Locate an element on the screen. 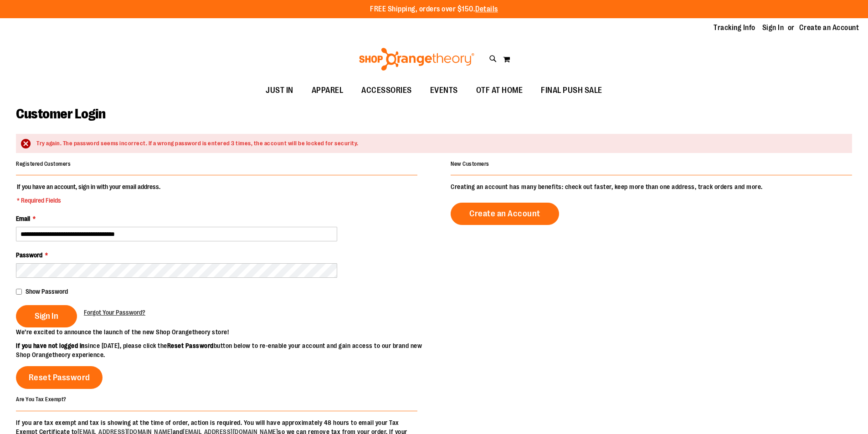 This screenshot has height=434, width=868. a: Details is located at coordinates (487, 9).